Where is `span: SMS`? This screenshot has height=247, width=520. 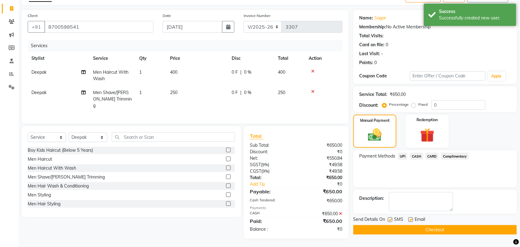 span: SMS is located at coordinates (399, 220).